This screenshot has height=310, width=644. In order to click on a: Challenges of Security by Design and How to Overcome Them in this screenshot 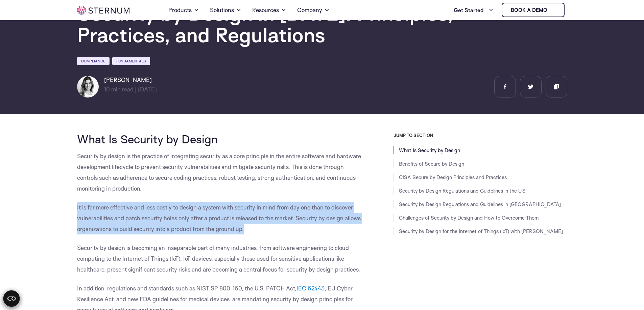, I will do `click(468, 218)`.